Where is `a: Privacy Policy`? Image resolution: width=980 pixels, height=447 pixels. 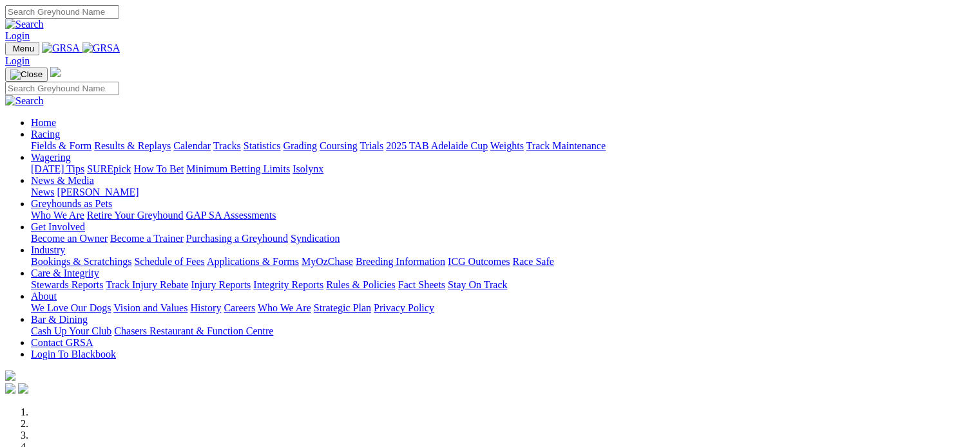
a: Privacy Policy is located at coordinates (404, 307).